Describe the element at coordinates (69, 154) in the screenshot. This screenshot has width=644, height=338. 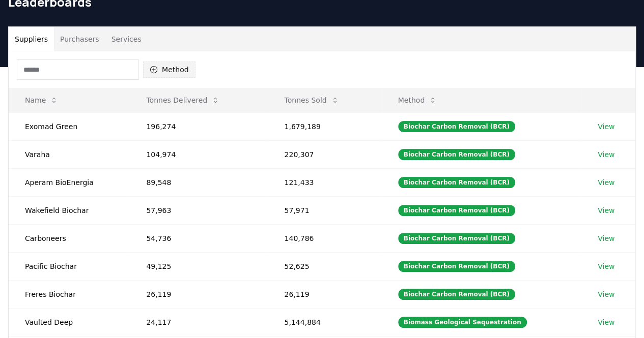
I see `td: Varaha` at that location.